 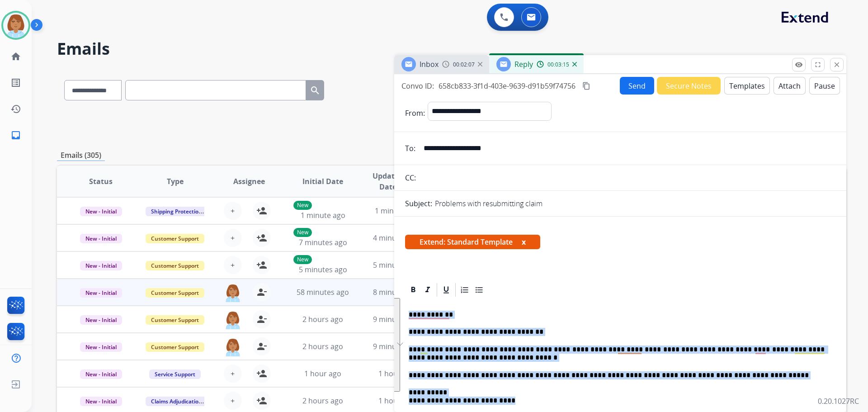 I want to click on span: Status, so click(x=100, y=181).